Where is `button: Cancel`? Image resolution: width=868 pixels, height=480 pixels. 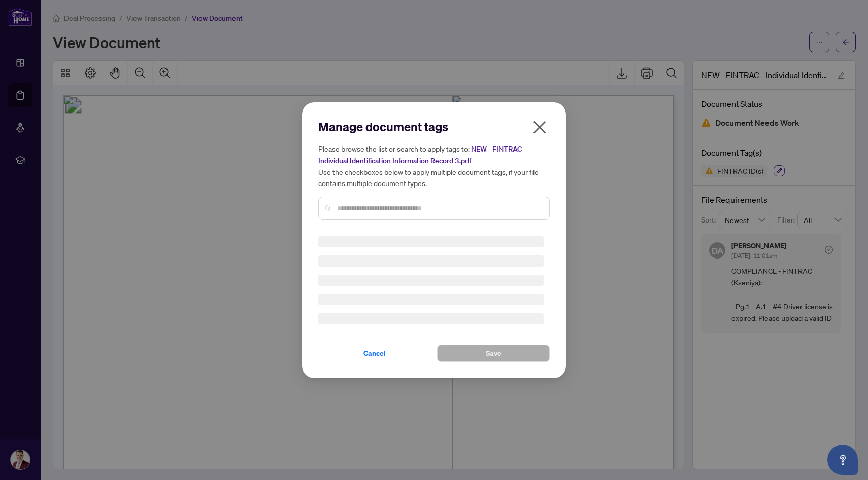
button: Cancel is located at coordinates (374, 354).